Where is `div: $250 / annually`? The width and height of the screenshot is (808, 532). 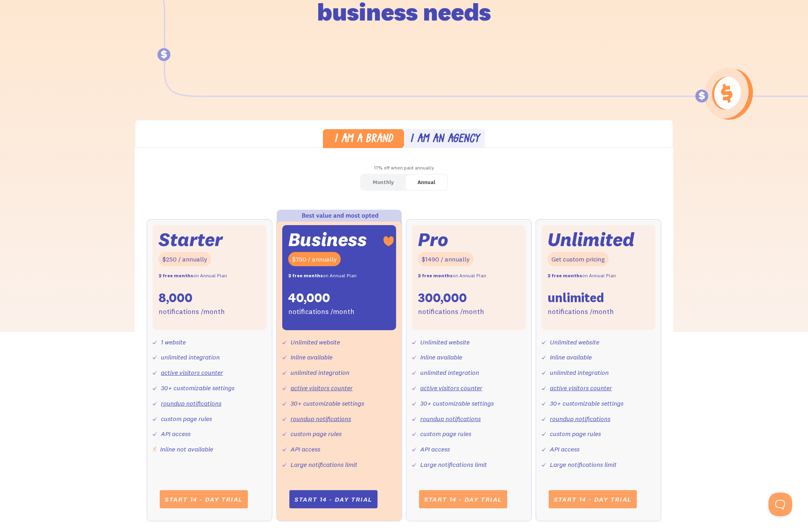
div: $250 / annually is located at coordinates (185, 259).